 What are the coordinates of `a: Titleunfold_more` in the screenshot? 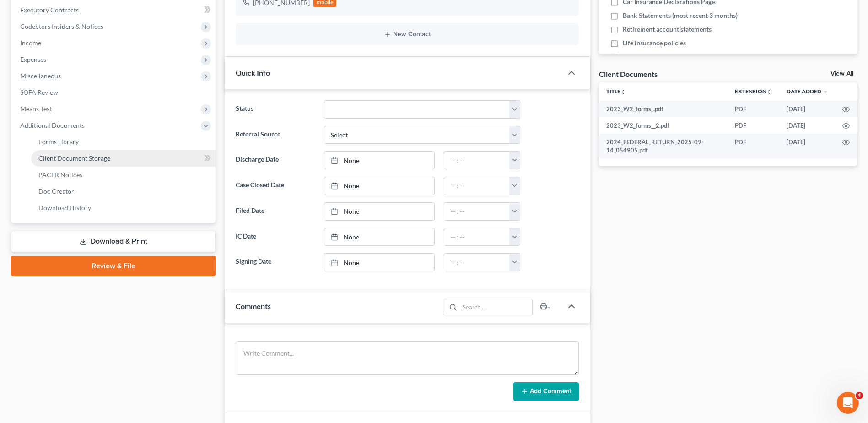 It's located at (616, 91).